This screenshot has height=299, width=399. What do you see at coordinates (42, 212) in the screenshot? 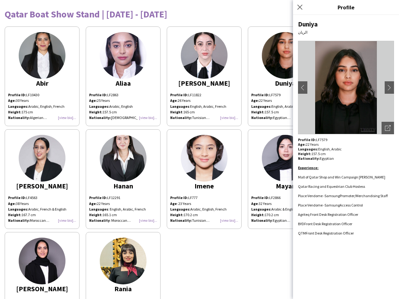
I see `p: 38 Years Arabic, French & English 167.7 cm Moroccan` at bounding box center [42, 212].